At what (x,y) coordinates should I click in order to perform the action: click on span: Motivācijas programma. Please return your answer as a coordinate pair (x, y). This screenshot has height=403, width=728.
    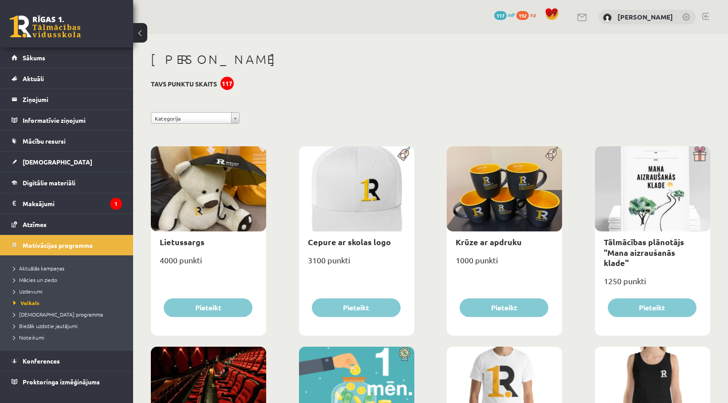
    Looking at the image, I should click on (58, 245).